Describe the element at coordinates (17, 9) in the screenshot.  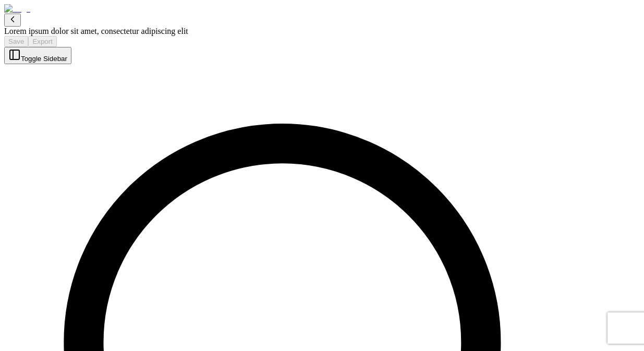
I see `img: Logo` at that location.